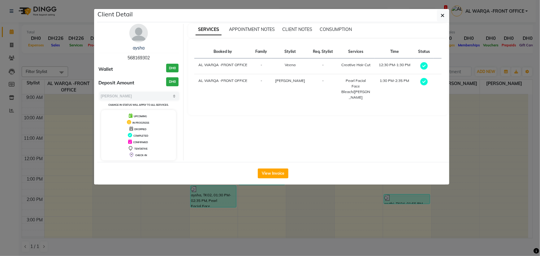 This screenshot has height=256, width=540. What do you see at coordinates (290, 65) in the screenshot?
I see `span: Veena` at bounding box center [290, 65].